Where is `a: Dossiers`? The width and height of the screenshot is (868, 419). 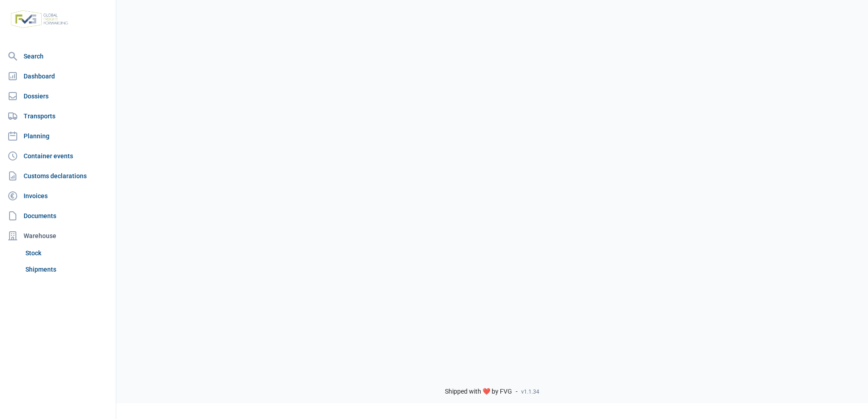 a: Dossiers is located at coordinates (58, 96).